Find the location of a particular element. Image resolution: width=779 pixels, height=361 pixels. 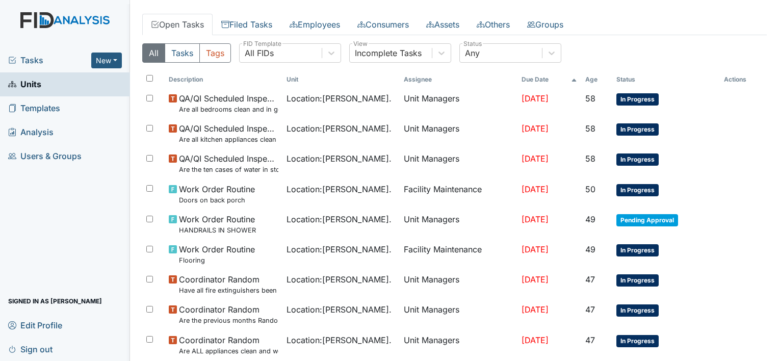

a: Groups is located at coordinates (545, 24).